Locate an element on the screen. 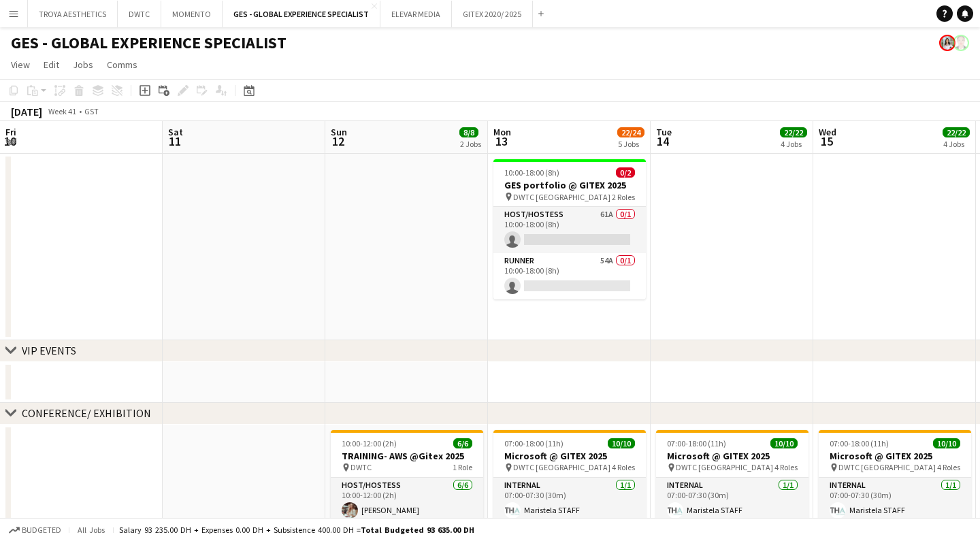 The height and width of the screenshot is (541, 980). app-user-avatar: Hanna Emia is located at coordinates (961, 43).